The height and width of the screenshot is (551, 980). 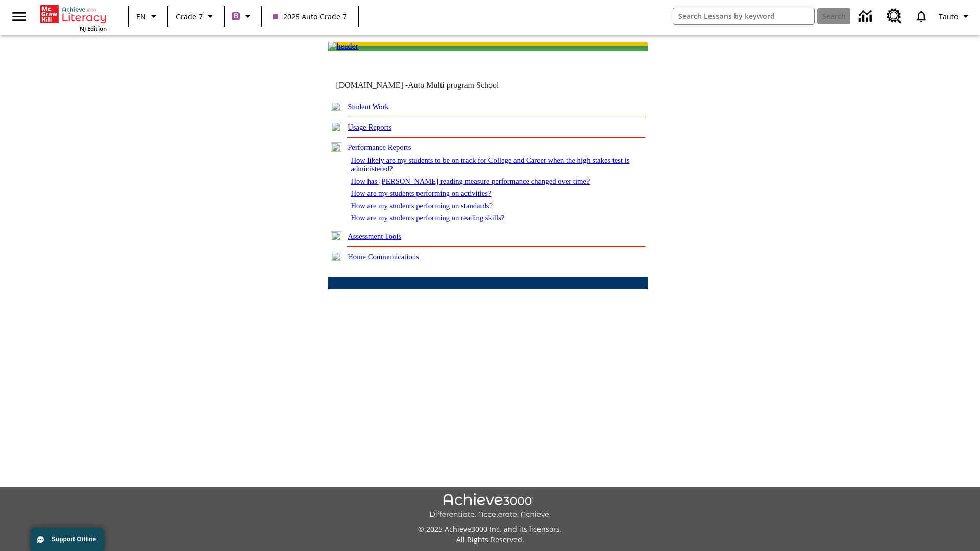 What do you see at coordinates (343, 47) in the screenshot?
I see `img: header` at bounding box center [343, 47].